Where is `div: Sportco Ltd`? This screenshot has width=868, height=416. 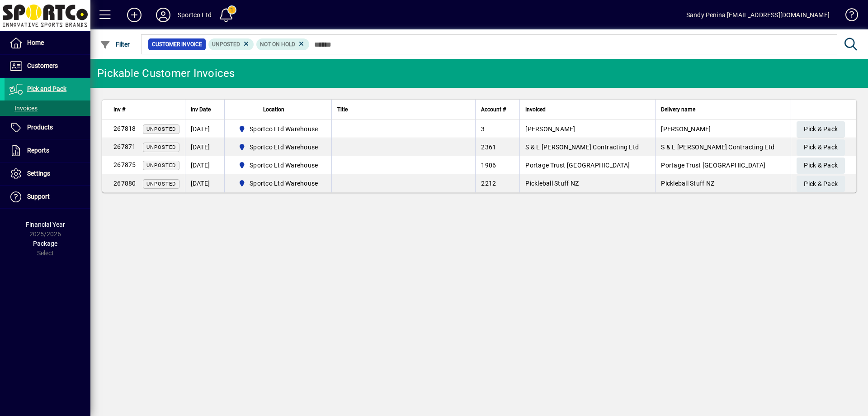
div: Sportco Ltd is located at coordinates (194, 15).